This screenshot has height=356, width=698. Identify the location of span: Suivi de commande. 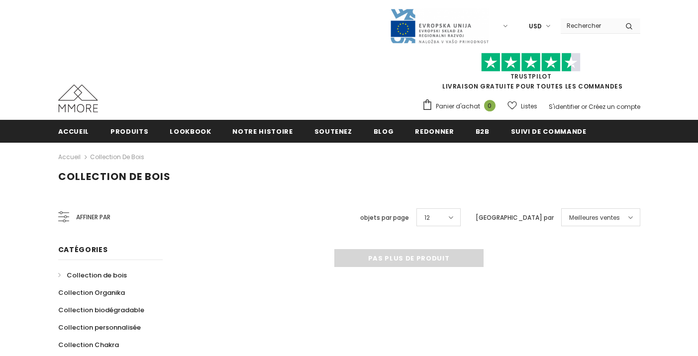
(549, 131).